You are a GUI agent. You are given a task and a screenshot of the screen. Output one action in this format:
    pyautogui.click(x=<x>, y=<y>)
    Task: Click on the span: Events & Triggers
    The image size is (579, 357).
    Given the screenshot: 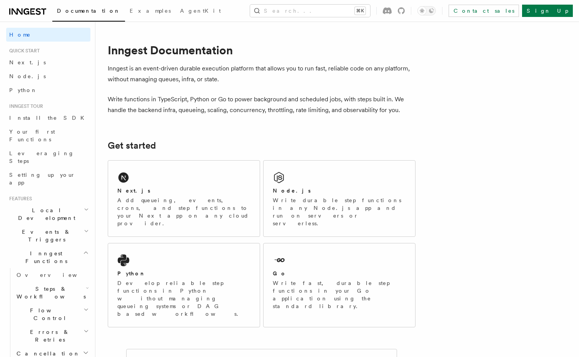 What is the action you would take?
    pyautogui.click(x=45, y=235)
    